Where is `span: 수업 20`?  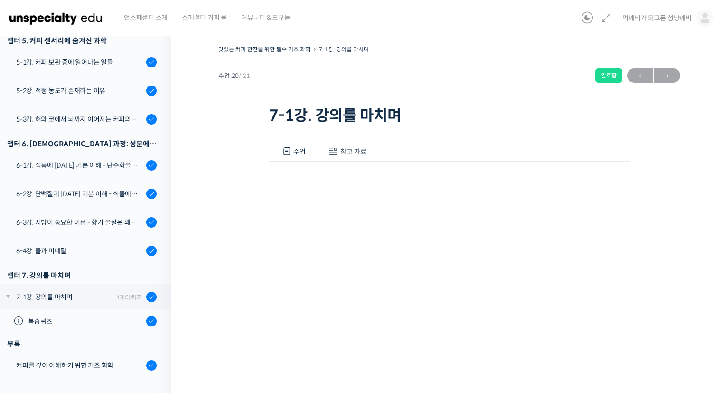
span: 수업 20 is located at coordinates (234, 75).